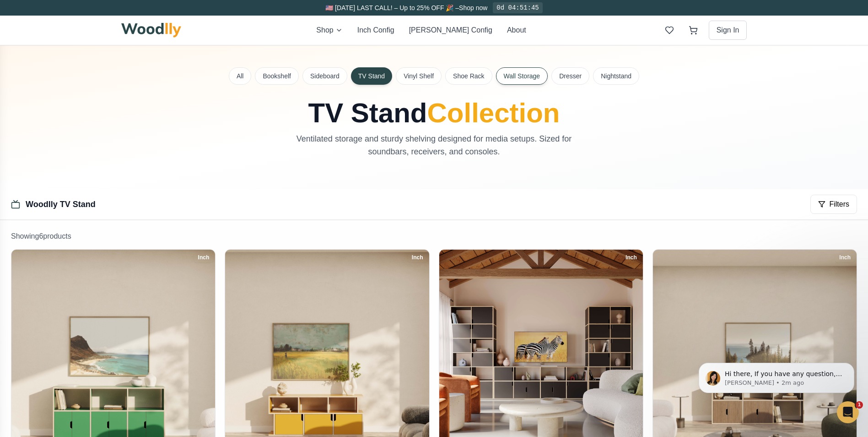 The image size is (868, 437). Describe the element at coordinates (28, 35) in the screenshot. I see `img: Profile image for Anna` at that location.